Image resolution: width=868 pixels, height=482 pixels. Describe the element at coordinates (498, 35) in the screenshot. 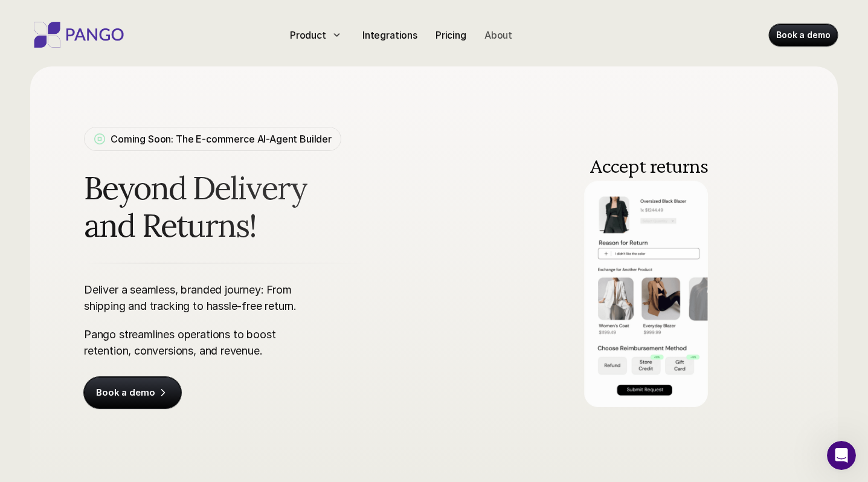

I see `p: About` at that location.